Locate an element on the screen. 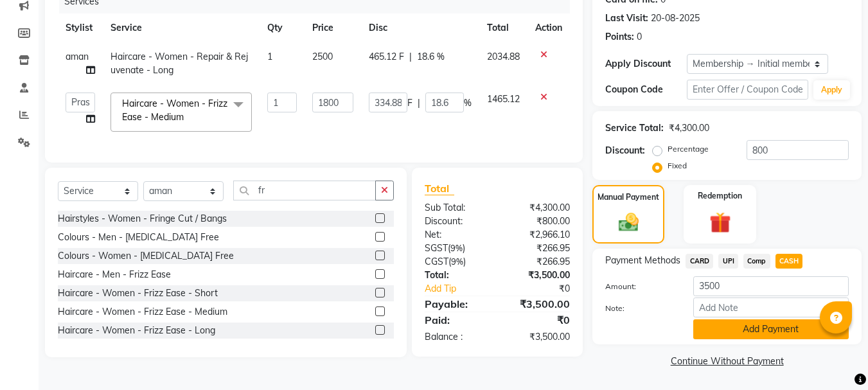 The height and width of the screenshot is (390, 868). a: x is located at coordinates (186, 117).